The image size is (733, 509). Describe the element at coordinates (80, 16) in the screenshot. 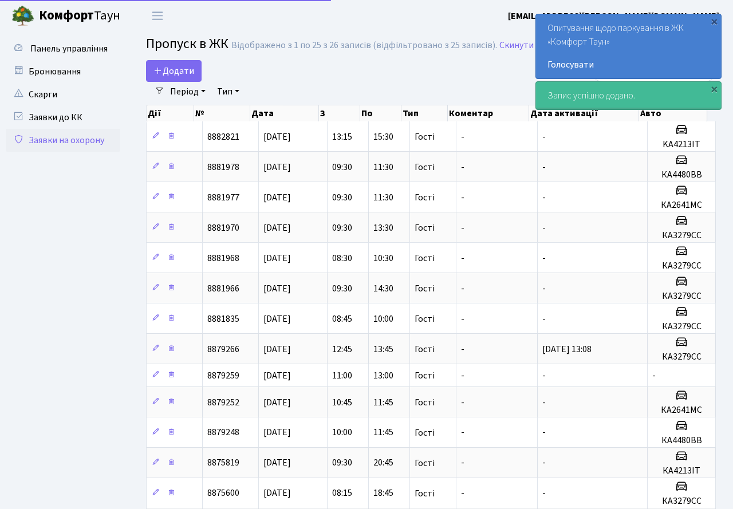

I see `span: Таун` at that location.